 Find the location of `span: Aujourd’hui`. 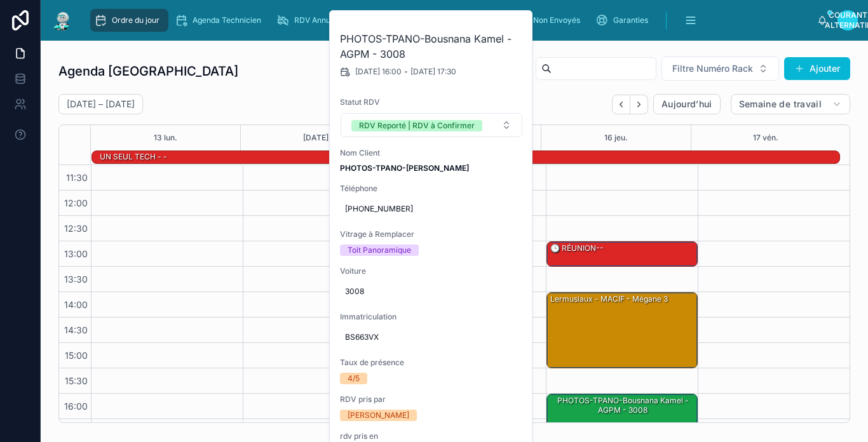

span: Aujourd’hui is located at coordinates (687, 105).